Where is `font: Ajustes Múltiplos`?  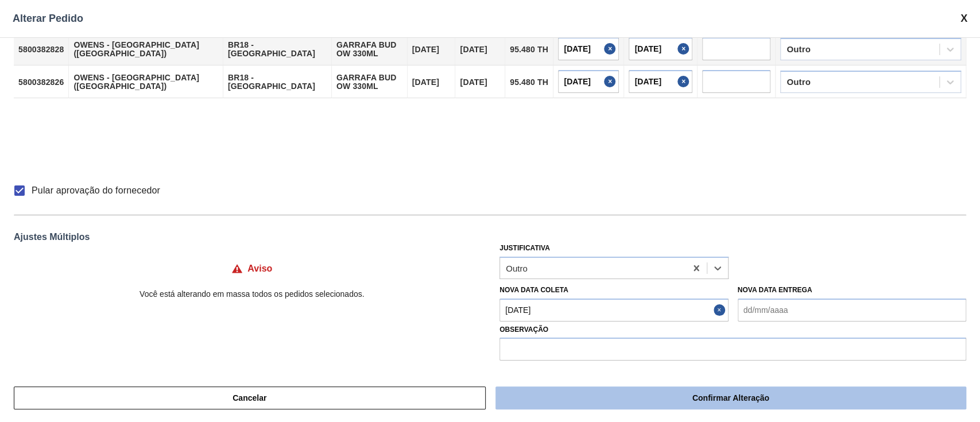
font: Ajustes Múltiplos is located at coordinates (52, 236).